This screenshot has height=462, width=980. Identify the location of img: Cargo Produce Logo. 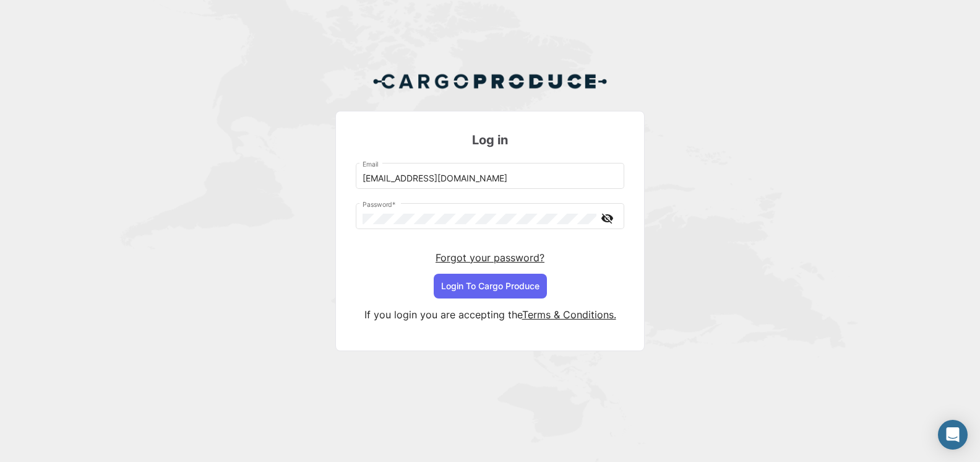
(490, 81).